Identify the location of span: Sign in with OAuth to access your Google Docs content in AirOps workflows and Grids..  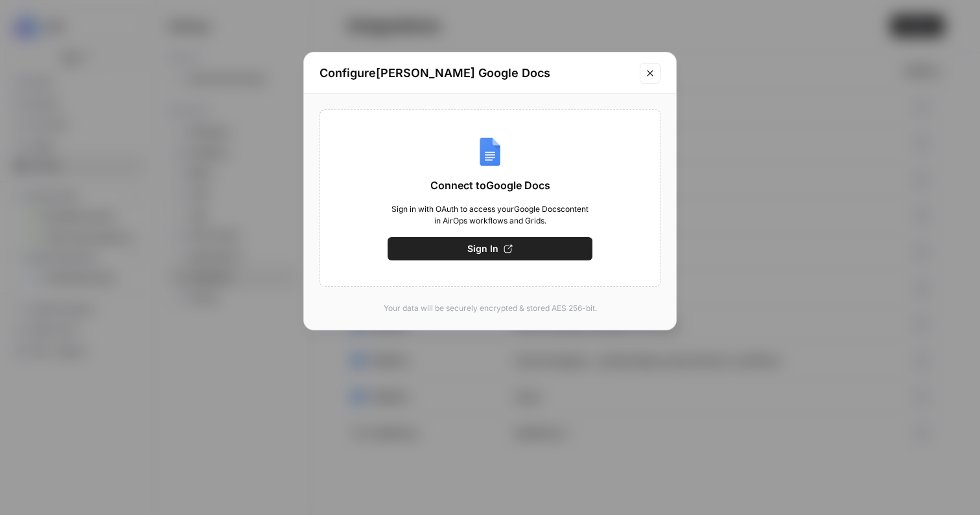
(490, 216).